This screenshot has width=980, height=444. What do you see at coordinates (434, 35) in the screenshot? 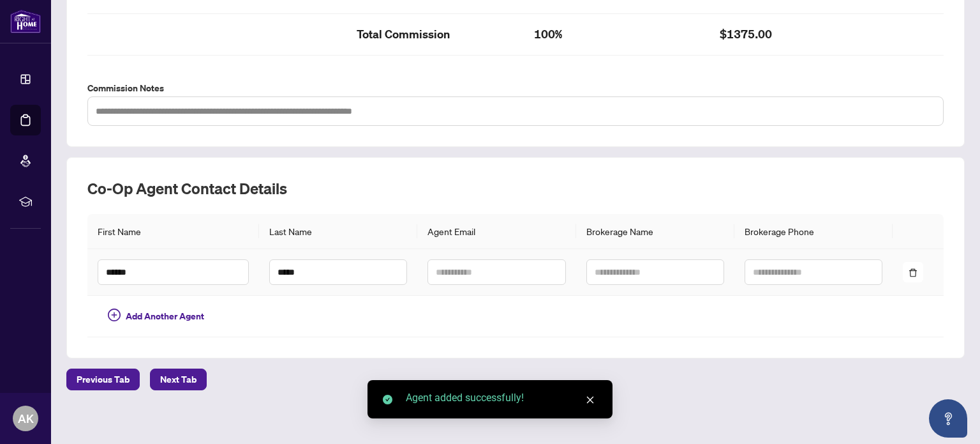
I see `h2: Total Commission` at bounding box center [434, 35].